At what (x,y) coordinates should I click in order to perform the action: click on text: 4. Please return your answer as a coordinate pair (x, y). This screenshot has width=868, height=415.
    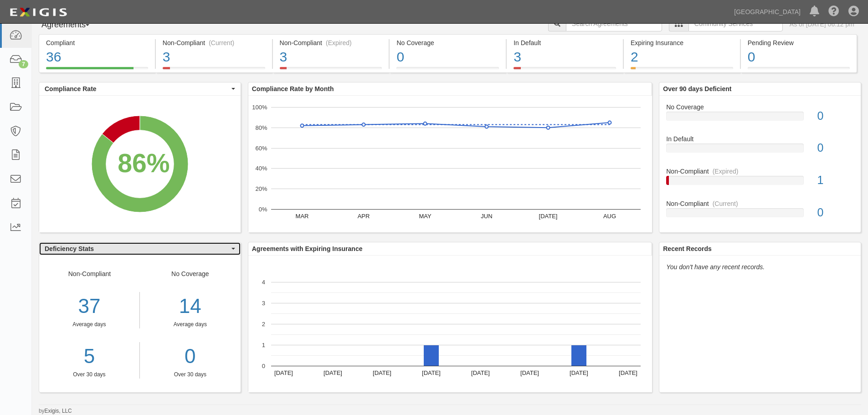
    Looking at the image, I should click on (263, 282).